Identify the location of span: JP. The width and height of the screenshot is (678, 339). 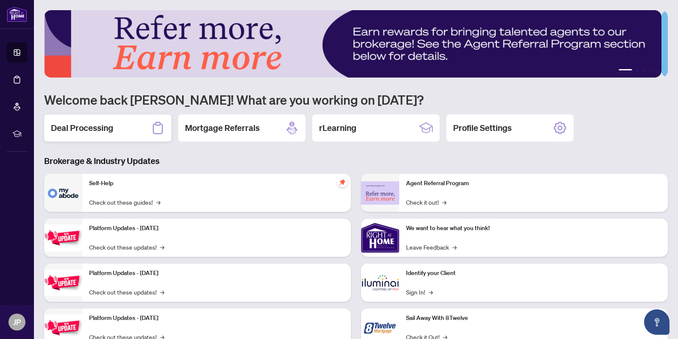
(17, 322).